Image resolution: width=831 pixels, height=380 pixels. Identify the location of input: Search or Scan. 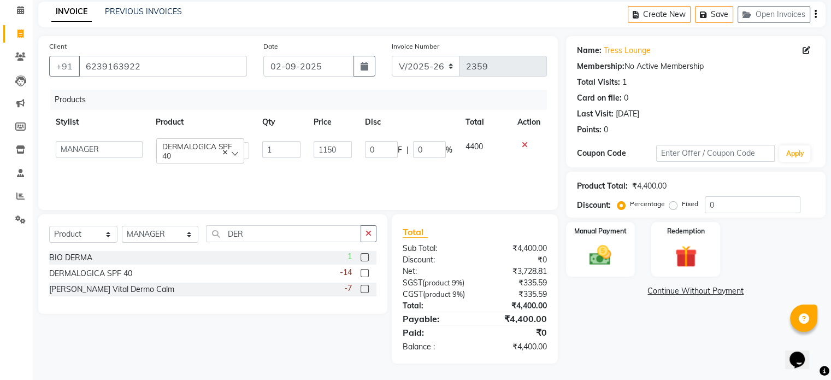
(284, 233).